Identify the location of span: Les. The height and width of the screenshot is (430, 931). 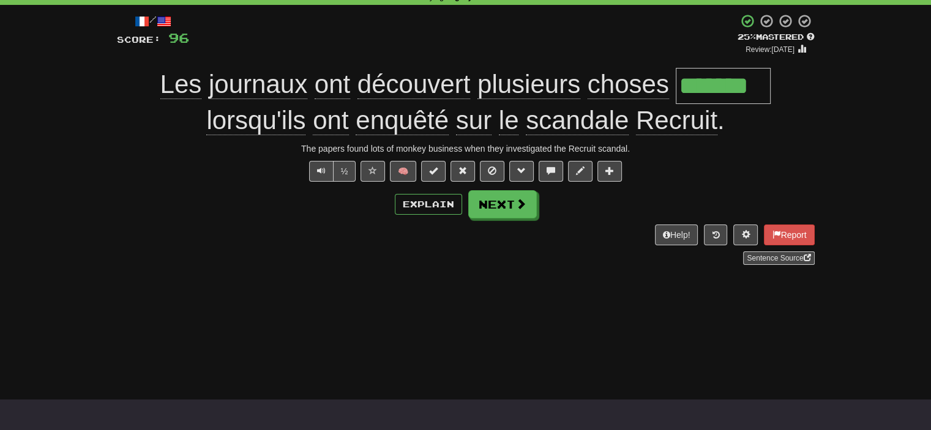
(181, 84).